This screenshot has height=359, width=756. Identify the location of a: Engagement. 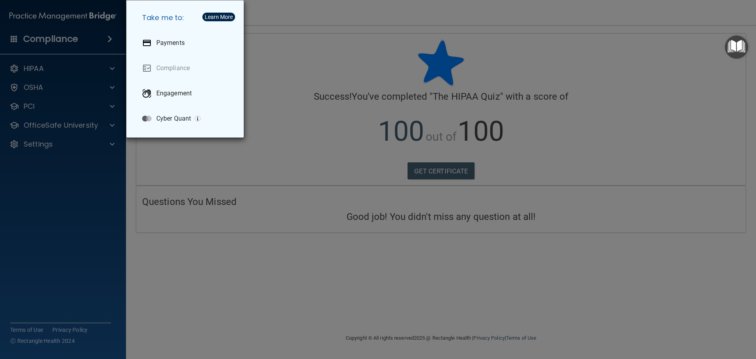
(187, 93).